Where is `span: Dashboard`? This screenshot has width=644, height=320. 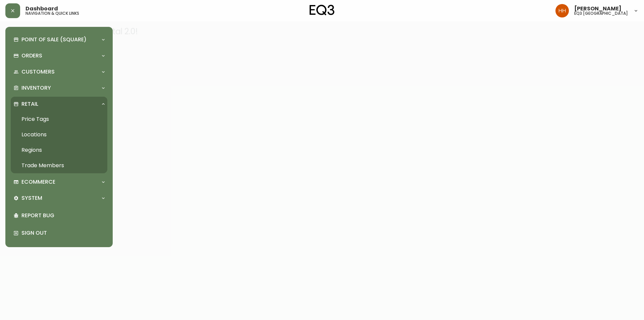 span: Dashboard is located at coordinates (41, 8).